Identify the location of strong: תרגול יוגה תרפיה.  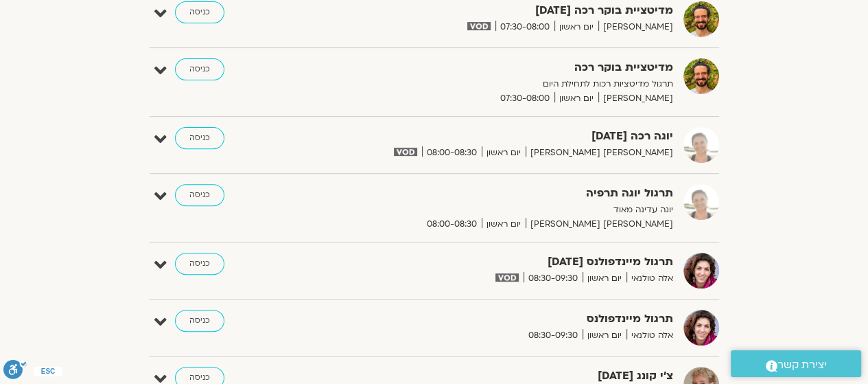
(505, 193).